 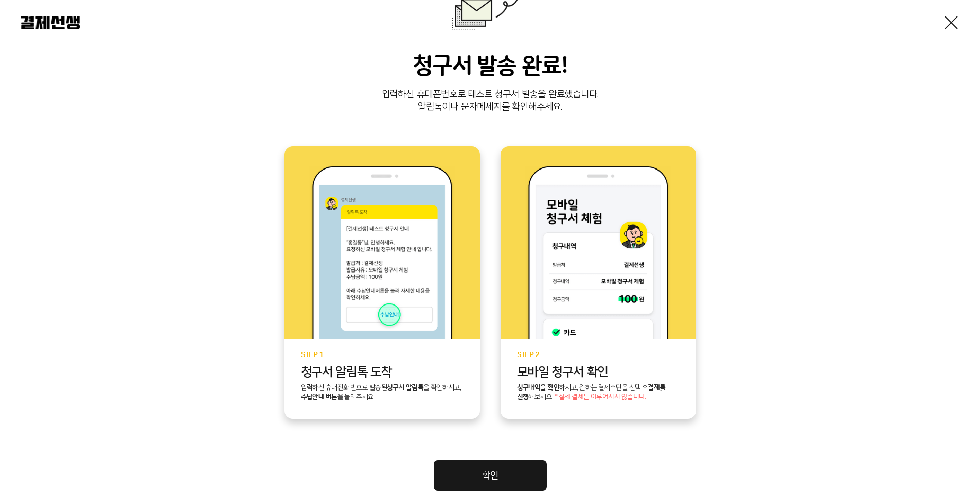 What do you see at coordinates (382, 354) in the screenshot?
I see `p: STEP 1` at bounding box center [382, 354].